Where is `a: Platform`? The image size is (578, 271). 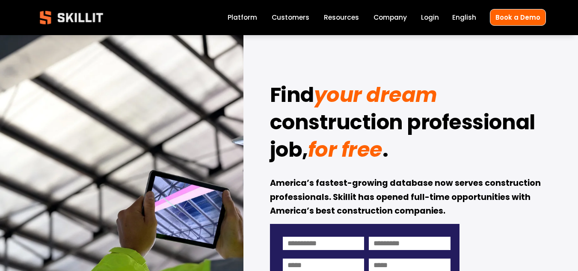
a: Platform is located at coordinates (242, 18).